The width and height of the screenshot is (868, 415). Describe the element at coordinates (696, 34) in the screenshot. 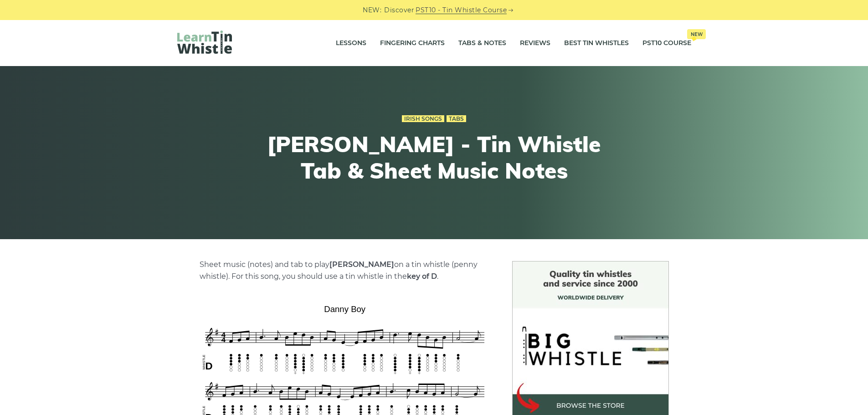

I see `span: New` at that location.